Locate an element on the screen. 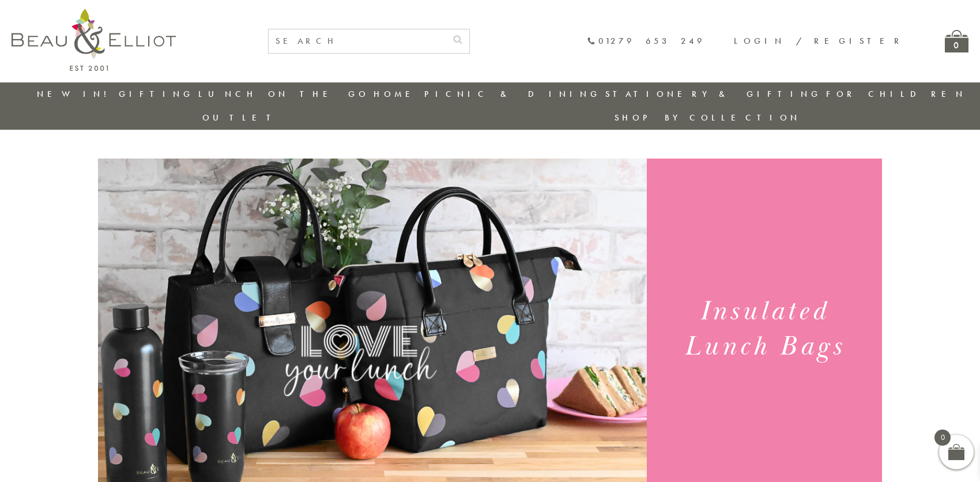  input: SEARCH is located at coordinates (357, 41).